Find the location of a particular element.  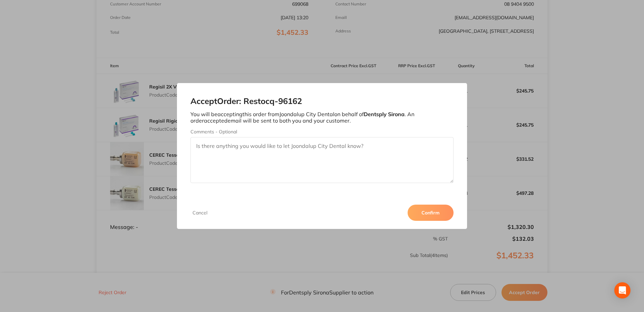

div: Open Intercom Messenger is located at coordinates (622, 290).